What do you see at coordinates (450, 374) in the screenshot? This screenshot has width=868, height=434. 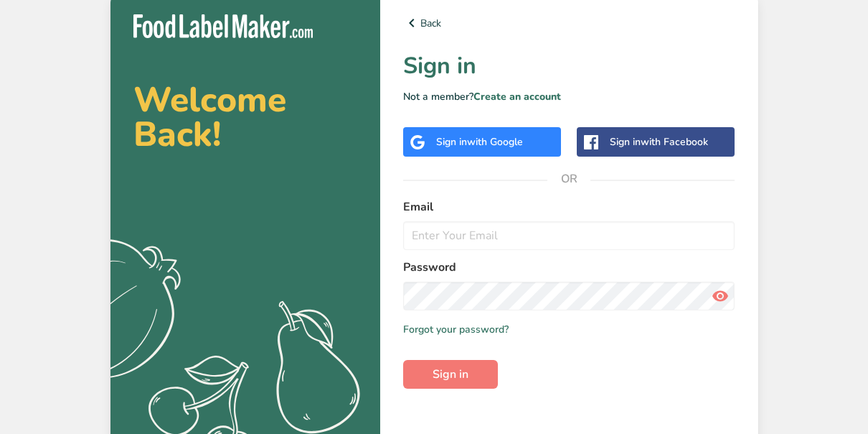 I see `button: Sign in` at bounding box center [450, 374].